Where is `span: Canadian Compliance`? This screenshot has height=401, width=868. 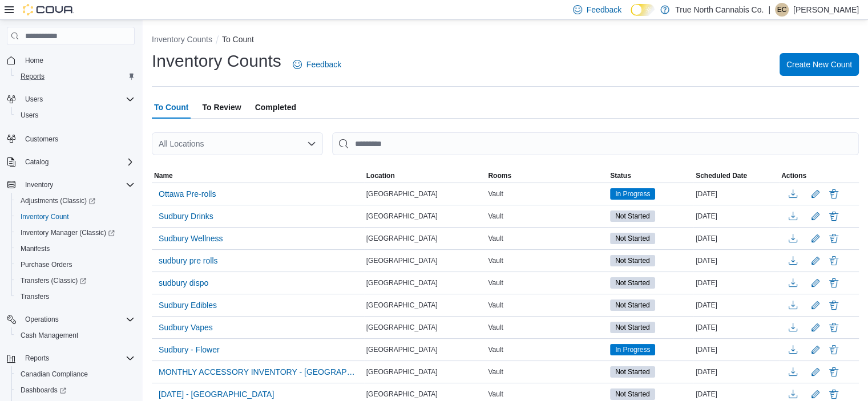
span: Canadian Compliance is located at coordinates (76, 374).